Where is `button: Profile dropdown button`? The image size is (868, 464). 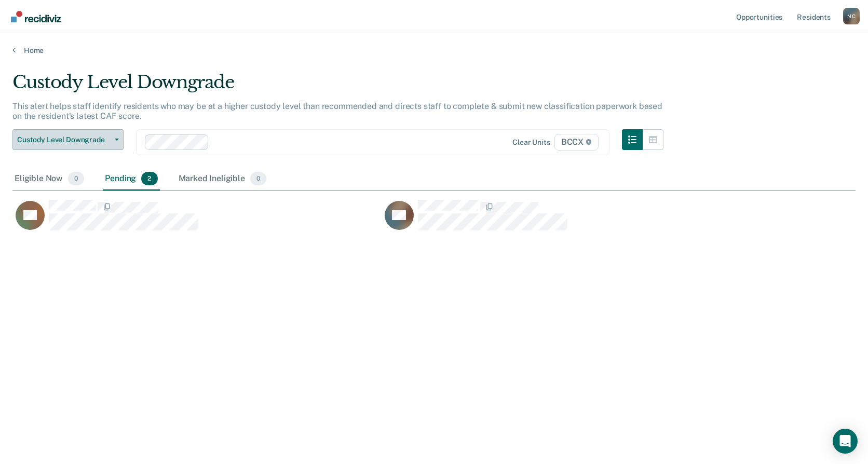
button: Profile dropdown button is located at coordinates (852, 16).